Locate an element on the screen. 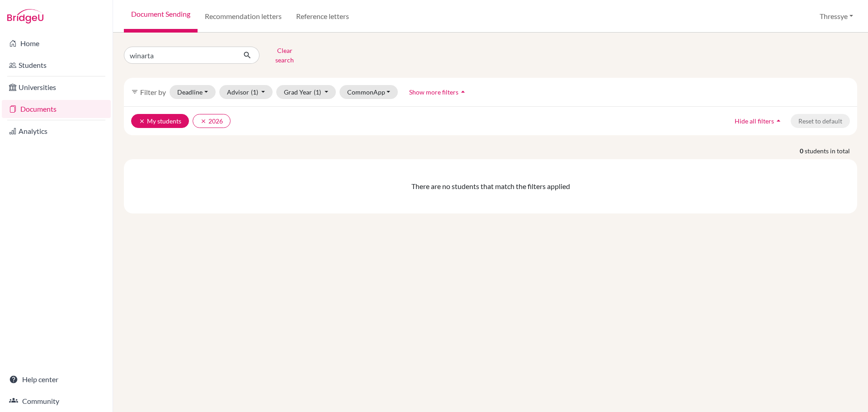  span: students in total is located at coordinates (831, 151).